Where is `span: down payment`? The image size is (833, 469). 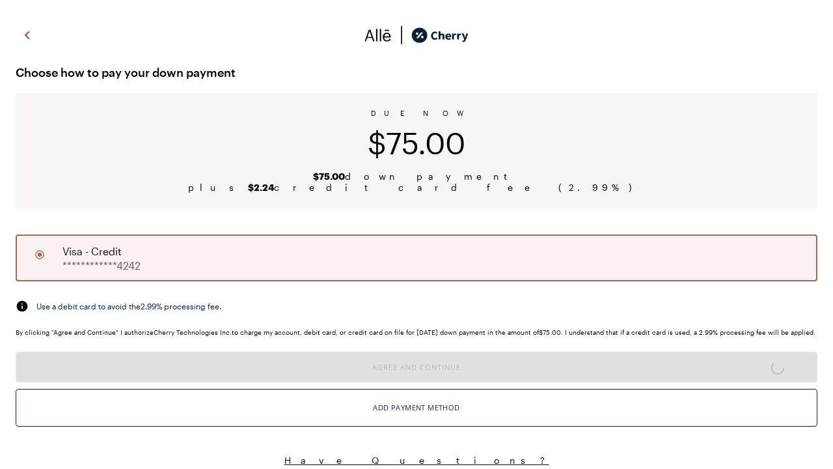
span: down payment is located at coordinates (417, 176).